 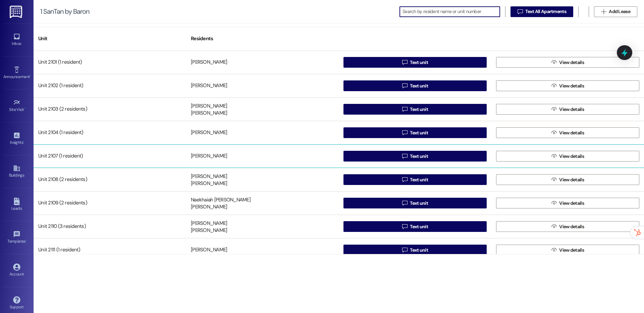 I want to click on a: Templates •, so click(x=17, y=238).